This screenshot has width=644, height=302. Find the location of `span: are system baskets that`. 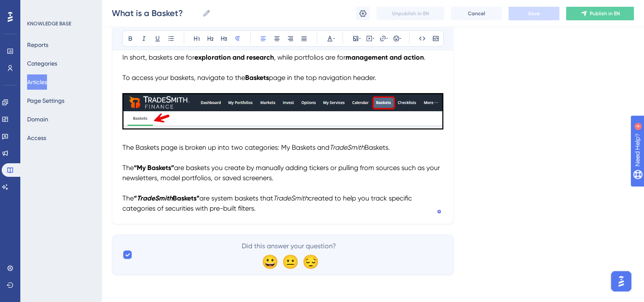

span: are system baskets that is located at coordinates (236, 198).